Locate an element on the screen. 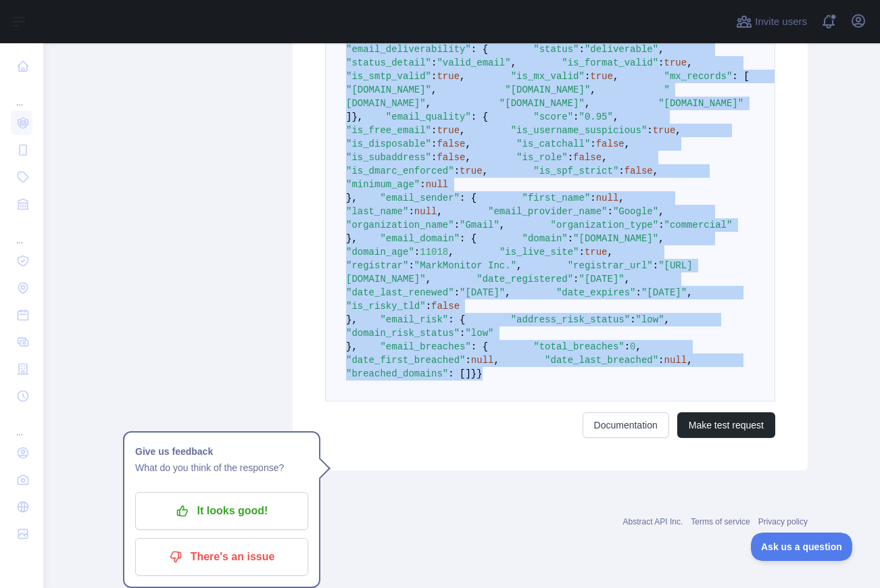 Image resolution: width=880 pixels, height=588 pixels. span: "date_last_renewed" is located at coordinates (400, 292).